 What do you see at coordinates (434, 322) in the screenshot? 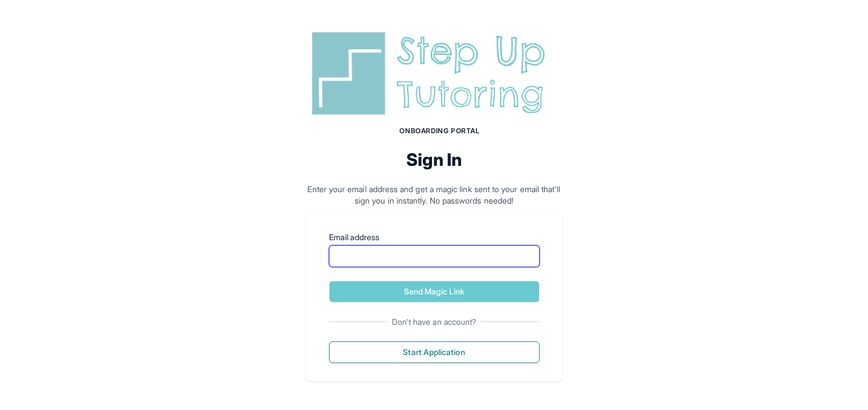
I see `span: Don't have an account?` at bounding box center [434, 322].